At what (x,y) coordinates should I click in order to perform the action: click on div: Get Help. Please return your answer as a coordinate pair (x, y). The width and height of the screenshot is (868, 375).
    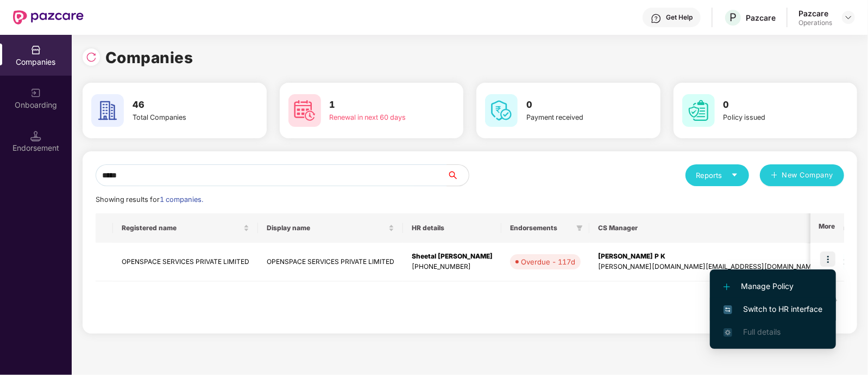
    Looking at the image, I should click on (679, 18).